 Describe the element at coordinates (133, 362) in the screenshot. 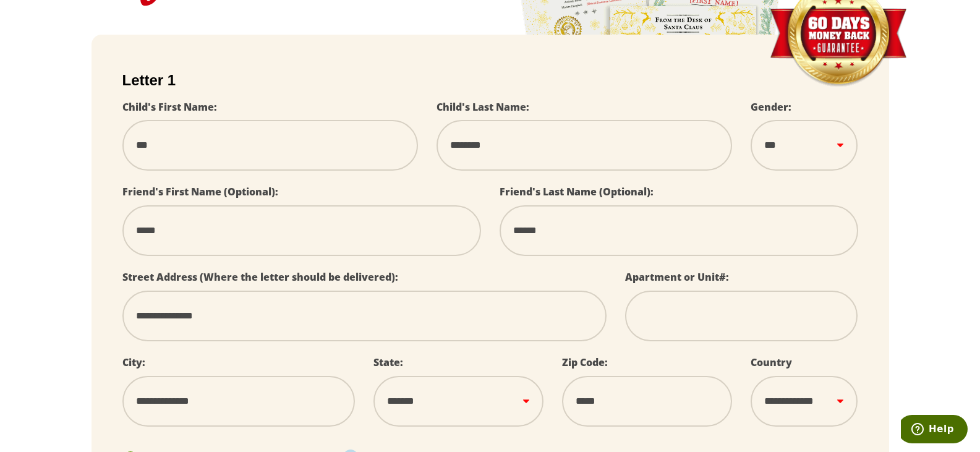

I see `label: City:` at that location.